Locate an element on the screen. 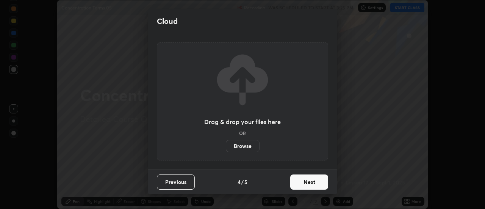 This screenshot has height=209, width=485. button: Next is located at coordinates (309, 182).